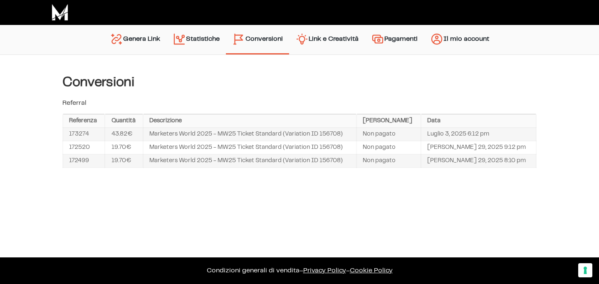 The width and height of the screenshot is (599, 284). What do you see at coordinates (394, 39) in the screenshot?
I see `a: Pagamenti` at bounding box center [394, 39].